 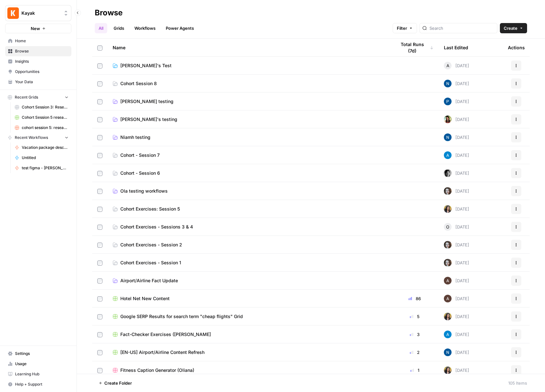 What do you see at coordinates (405, 28) in the screenshot?
I see `button: Filter` at bounding box center [405, 28].